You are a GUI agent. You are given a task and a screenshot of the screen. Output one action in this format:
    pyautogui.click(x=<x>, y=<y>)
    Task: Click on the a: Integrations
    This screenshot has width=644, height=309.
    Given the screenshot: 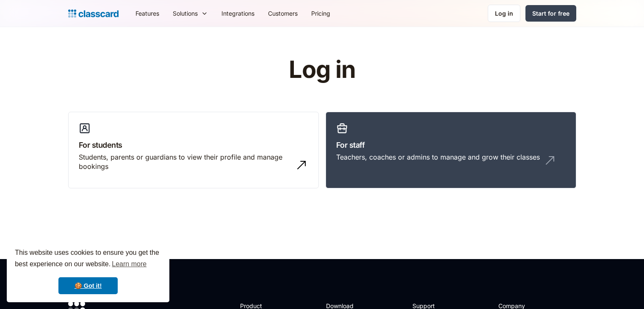 What is the action you would take?
    pyautogui.click(x=238, y=13)
    